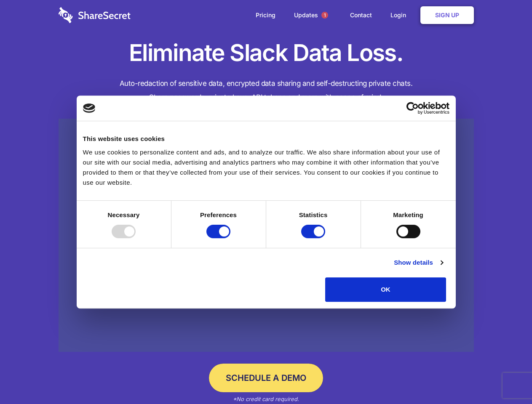  I want to click on strong: Necessary, so click(124, 215).